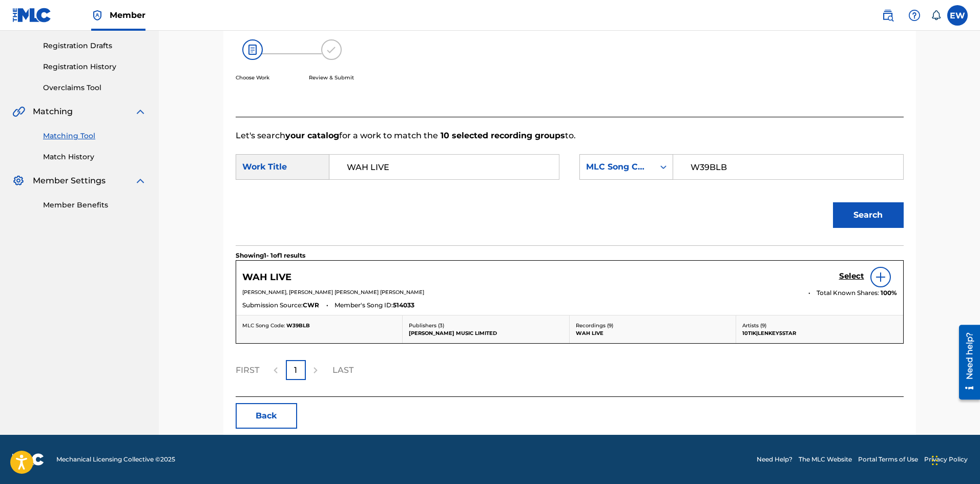 The height and width of the screenshot is (484, 980). Describe the element at coordinates (819, 325) in the screenshot. I see `p: Artists ( 9 )` at that location.